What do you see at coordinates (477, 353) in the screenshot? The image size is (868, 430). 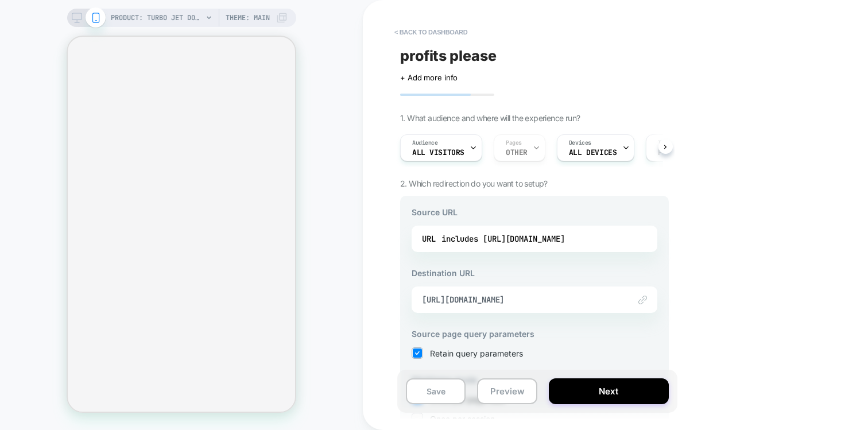 I see `span: Retain query parameters` at bounding box center [477, 353].